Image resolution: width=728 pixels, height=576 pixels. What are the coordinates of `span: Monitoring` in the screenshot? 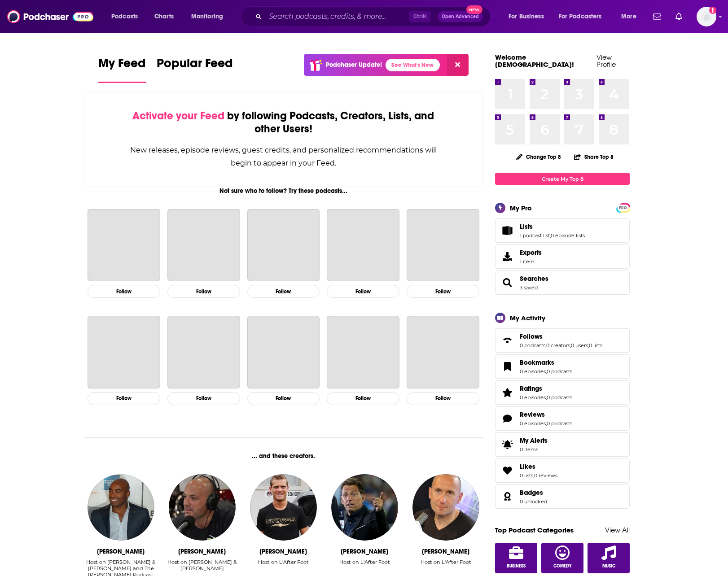 It's located at (207, 17).